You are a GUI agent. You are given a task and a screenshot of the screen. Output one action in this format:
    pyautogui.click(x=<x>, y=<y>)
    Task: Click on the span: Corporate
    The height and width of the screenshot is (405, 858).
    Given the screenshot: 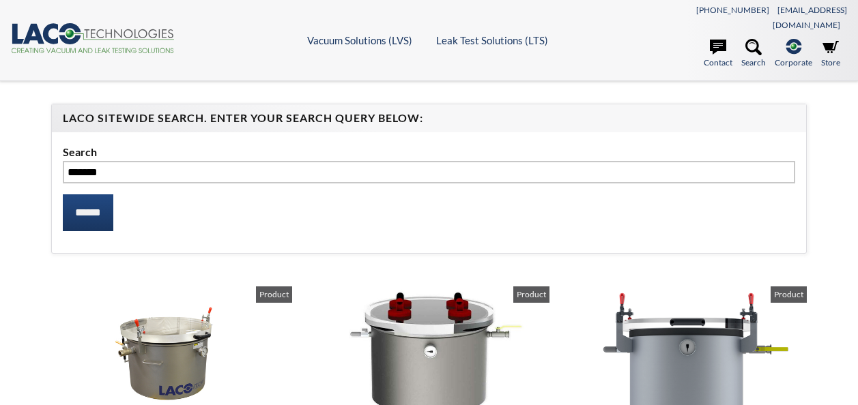 What is the action you would take?
    pyautogui.click(x=793, y=62)
    